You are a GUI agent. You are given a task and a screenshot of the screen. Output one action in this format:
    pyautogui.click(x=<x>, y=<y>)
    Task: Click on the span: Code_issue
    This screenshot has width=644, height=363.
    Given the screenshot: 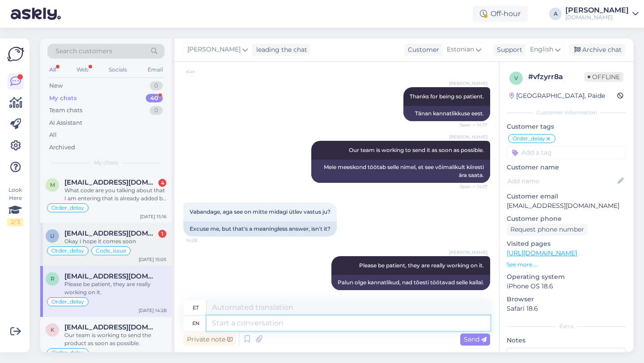 What is the action you would take?
    pyautogui.click(x=111, y=251)
    